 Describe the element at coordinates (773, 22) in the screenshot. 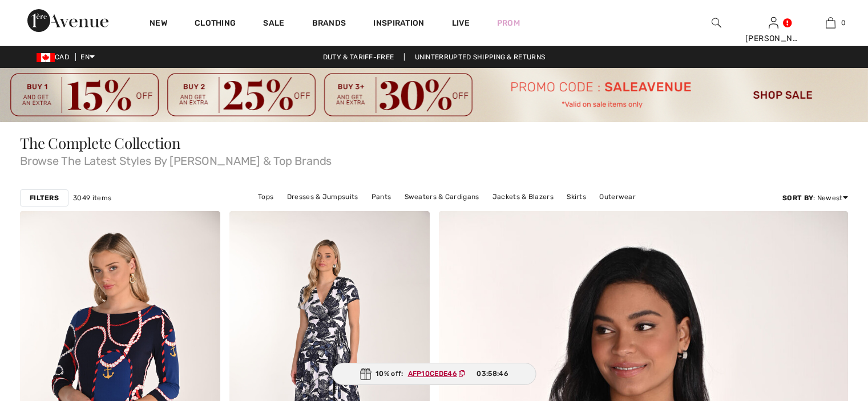

I see `a: Sign In` at that location.